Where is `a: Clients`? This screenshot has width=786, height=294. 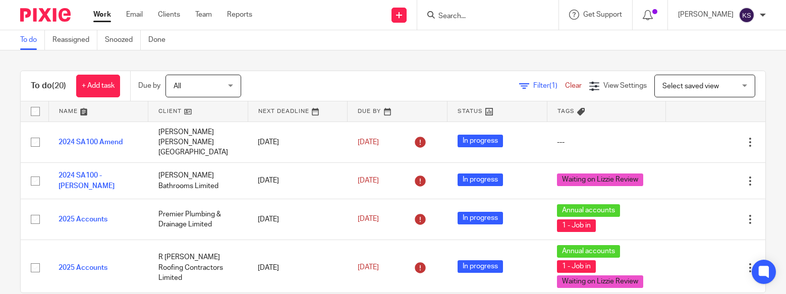
a: Clients is located at coordinates (169, 15).